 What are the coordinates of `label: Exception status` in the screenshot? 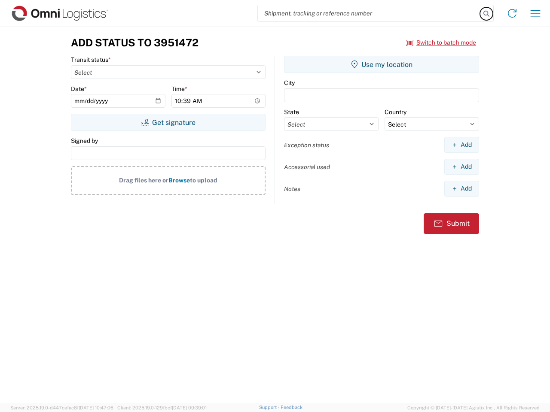 It's located at (306, 145).